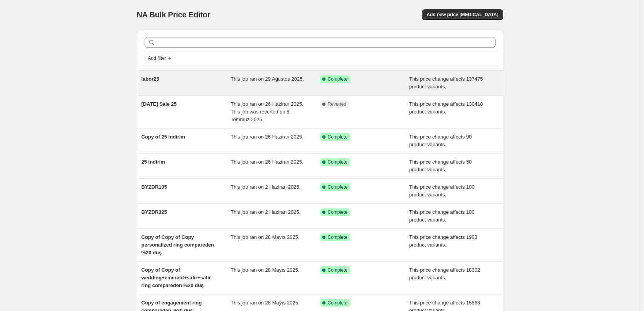 This screenshot has width=644, height=311. I want to click on span: This price change affects 130418 product variants., so click(446, 108).